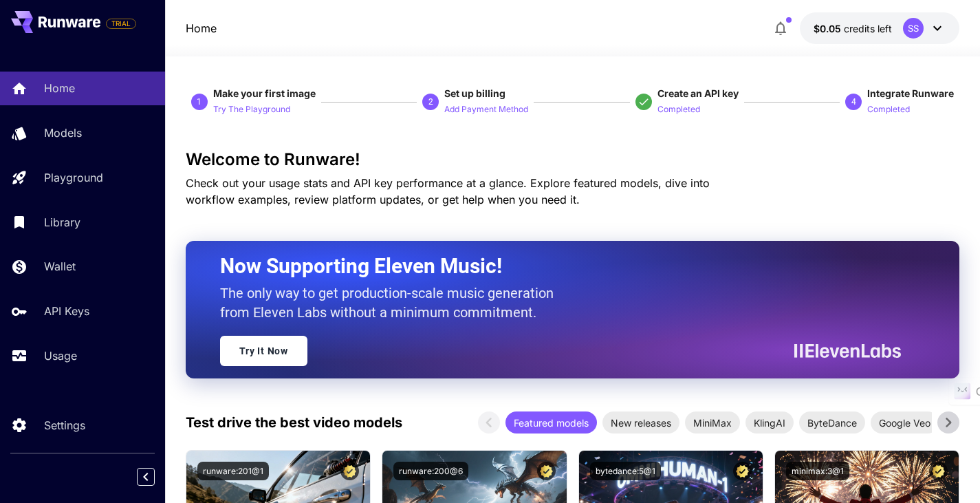 The height and width of the screenshot is (503, 980). Describe the element at coordinates (62, 222) in the screenshot. I see `p: Library` at that location.